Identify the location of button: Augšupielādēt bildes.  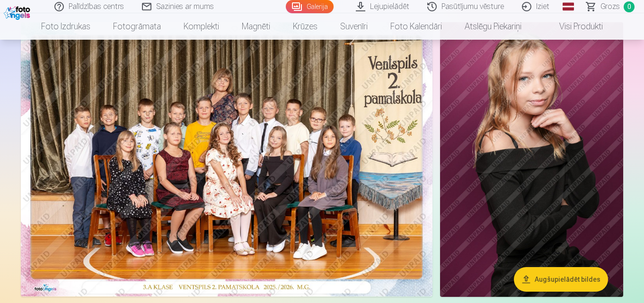
(561, 280).